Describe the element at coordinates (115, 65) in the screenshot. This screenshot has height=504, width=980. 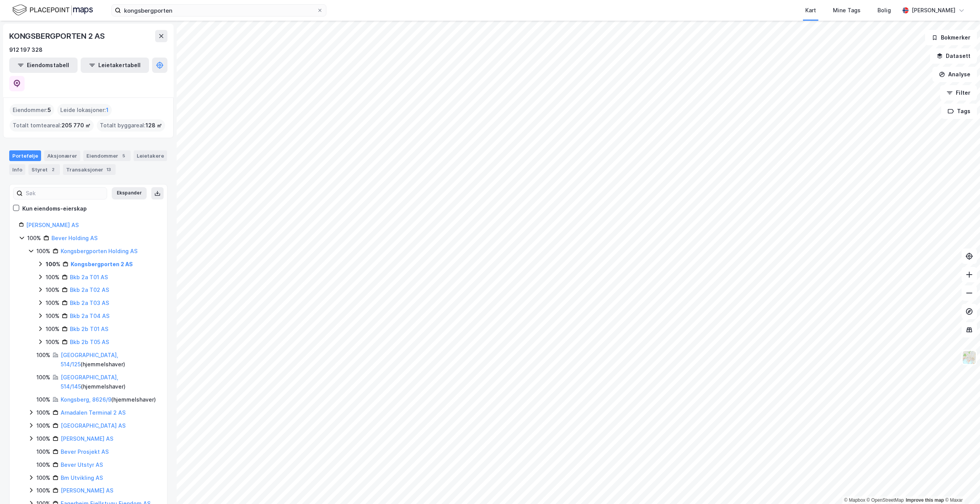
I see `button: Leietakertabell` at that location.